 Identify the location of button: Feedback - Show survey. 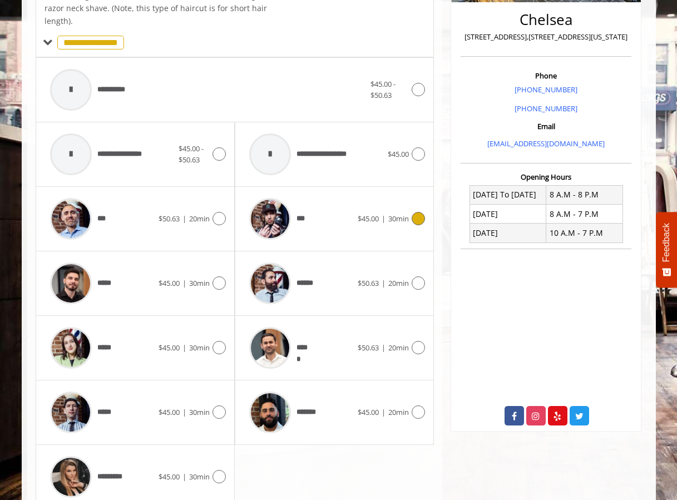
(666, 250).